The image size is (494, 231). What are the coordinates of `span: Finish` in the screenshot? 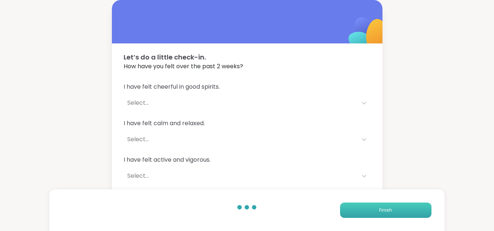 It's located at (385, 210).